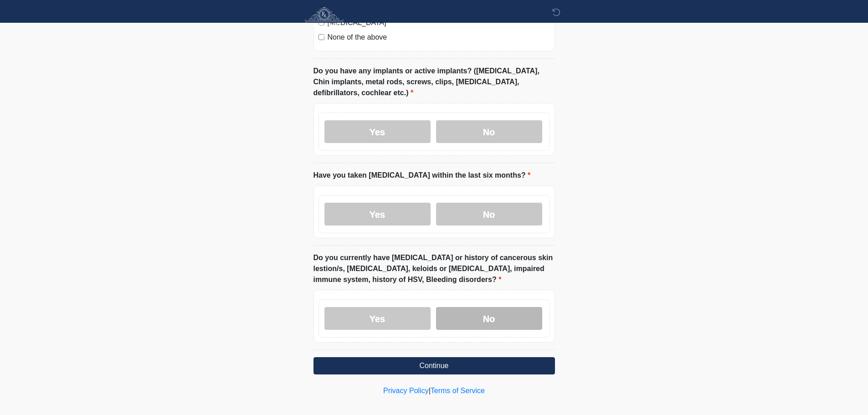 The width and height of the screenshot is (868, 415). Describe the element at coordinates (406, 390) in the screenshot. I see `a: Privacy Policy` at that location.